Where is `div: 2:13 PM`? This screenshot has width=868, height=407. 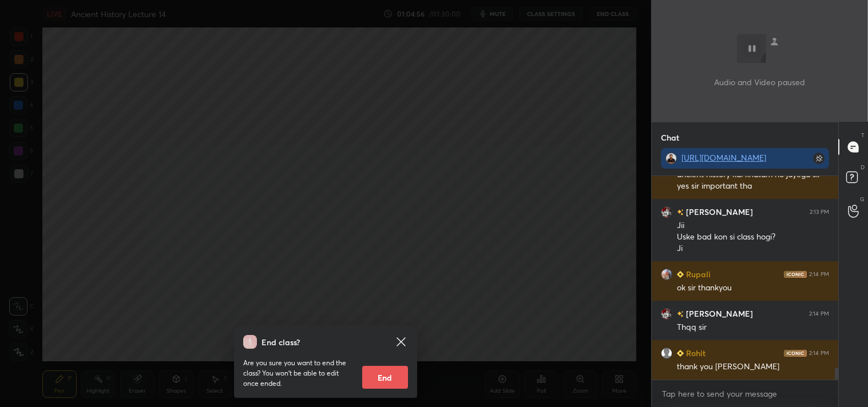 div: 2:13 PM is located at coordinates (819, 212).